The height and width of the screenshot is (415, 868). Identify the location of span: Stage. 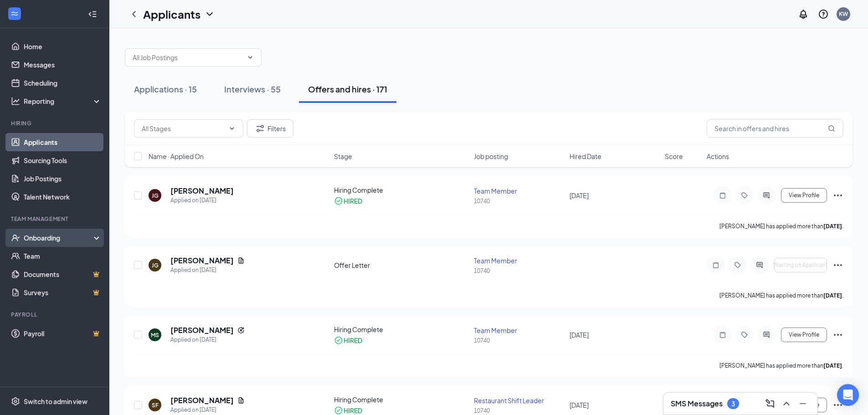
(343, 156).